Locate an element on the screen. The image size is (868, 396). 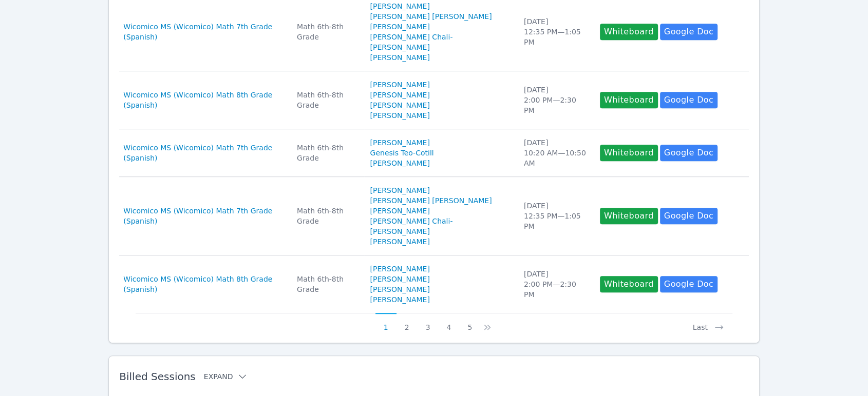
button: Last is located at coordinates (708, 323).